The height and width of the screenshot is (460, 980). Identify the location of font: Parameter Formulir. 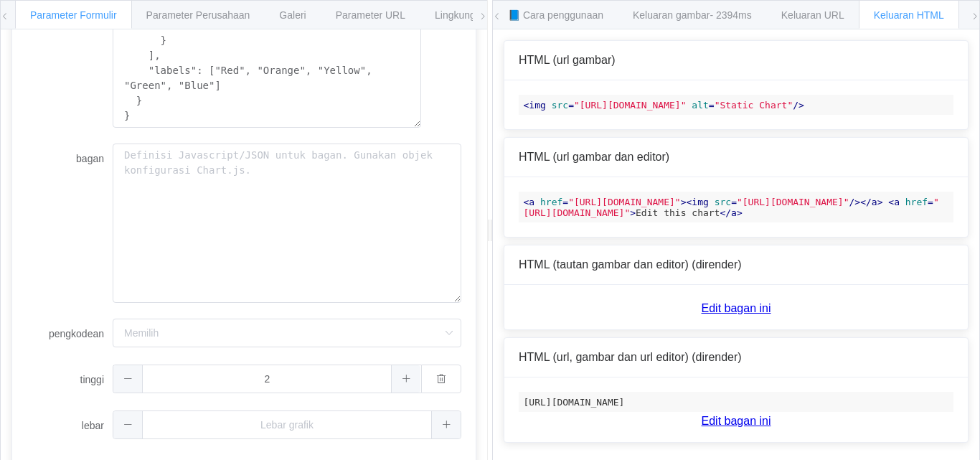
(73, 15).